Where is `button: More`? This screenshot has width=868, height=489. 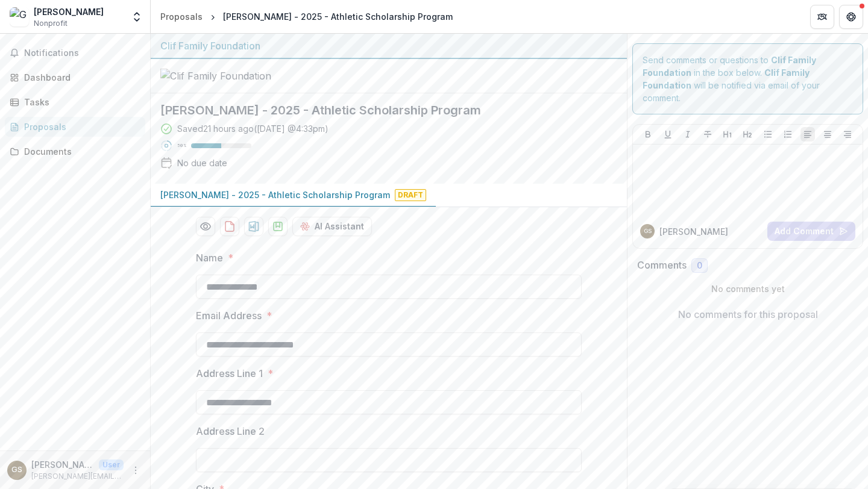 button: More is located at coordinates (136, 470).